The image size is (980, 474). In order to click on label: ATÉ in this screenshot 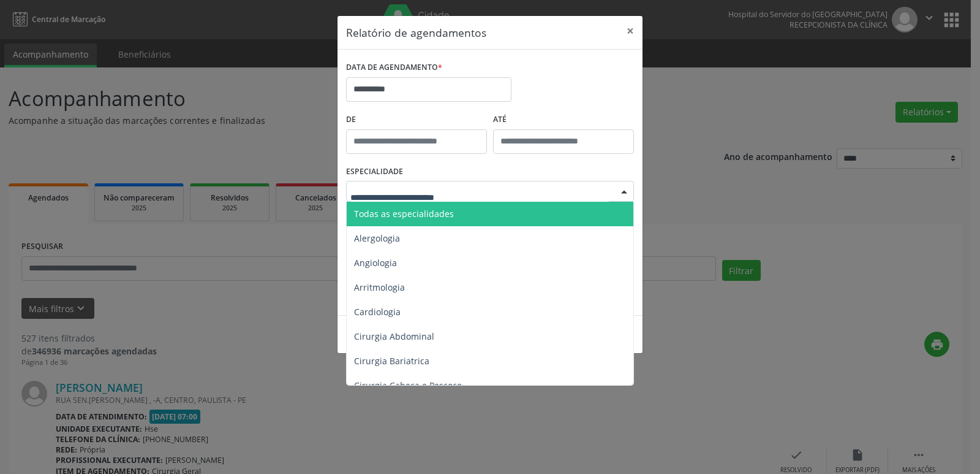, I will do `click(564, 120)`.